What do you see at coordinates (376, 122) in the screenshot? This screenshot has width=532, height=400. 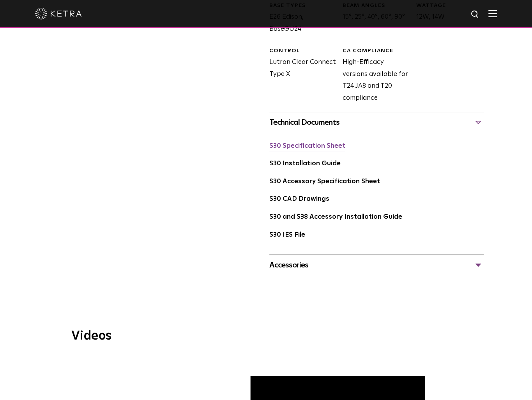 I see `div: Technical Documents` at bounding box center [376, 122].